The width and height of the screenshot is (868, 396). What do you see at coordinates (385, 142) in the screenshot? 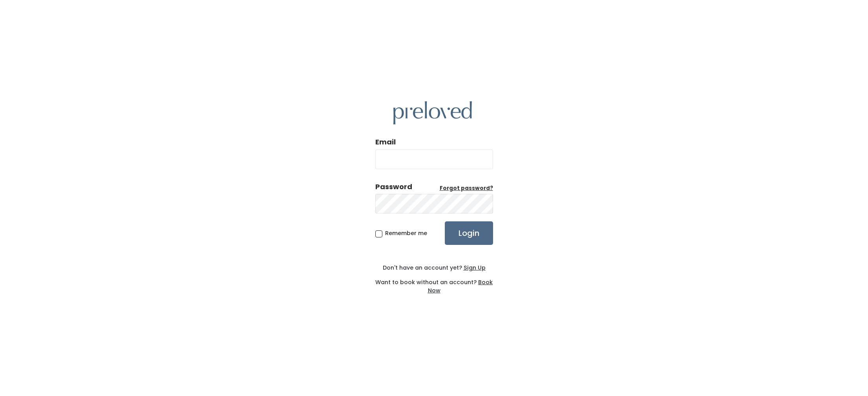
I see `label: Email` at bounding box center [385, 142].